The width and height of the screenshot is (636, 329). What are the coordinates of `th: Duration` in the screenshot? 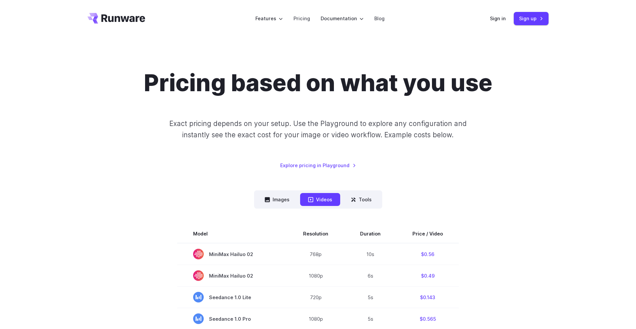 It's located at (370, 234).